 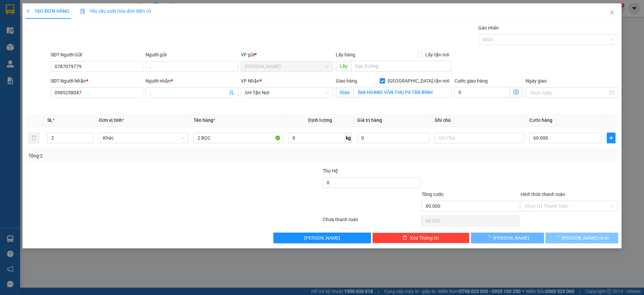 I want to click on div: SĐT Người Nhận, so click(x=97, y=81).